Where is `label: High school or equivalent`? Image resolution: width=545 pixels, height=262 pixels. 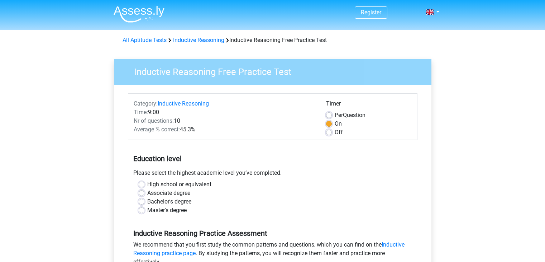 label: High school or equivalent is located at coordinates (179, 184).